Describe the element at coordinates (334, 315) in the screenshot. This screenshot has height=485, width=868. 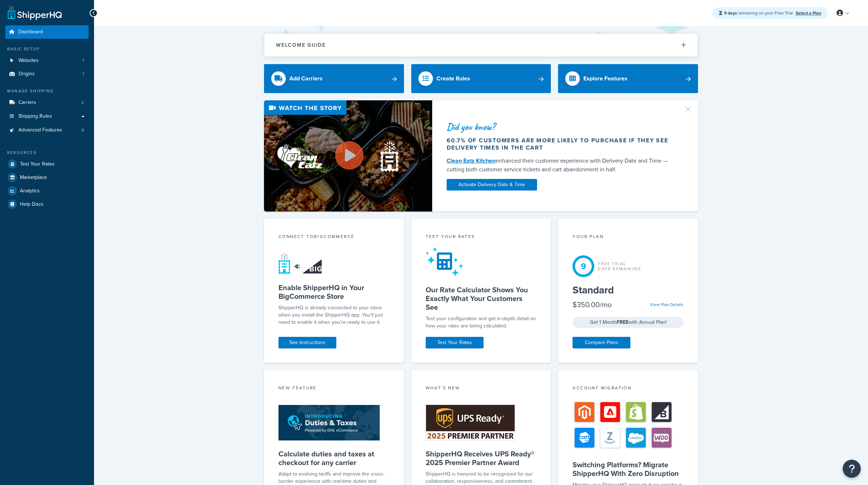
I see `p: ShipperHQ is already connected to your store when you install the ShipperHQ app. You'll just need...` at that location.